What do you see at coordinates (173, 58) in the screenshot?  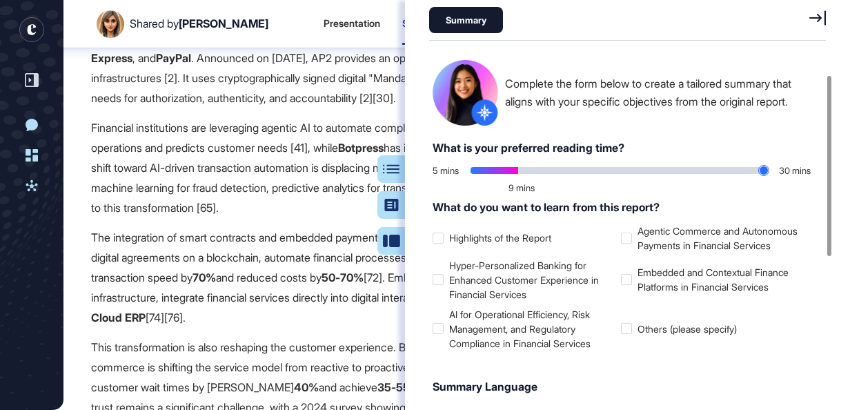 I see `b: PayPal` at bounding box center [173, 58].